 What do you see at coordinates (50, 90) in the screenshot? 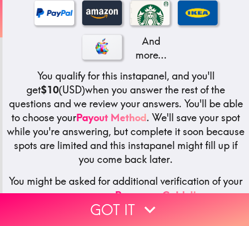
I see `b: $10` at bounding box center [50, 90].